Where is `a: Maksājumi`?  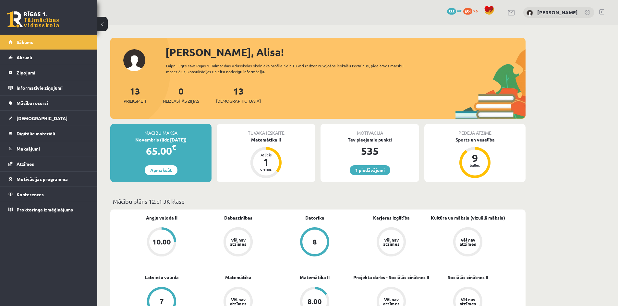 a: Maksājumi is located at coordinates (49, 149).